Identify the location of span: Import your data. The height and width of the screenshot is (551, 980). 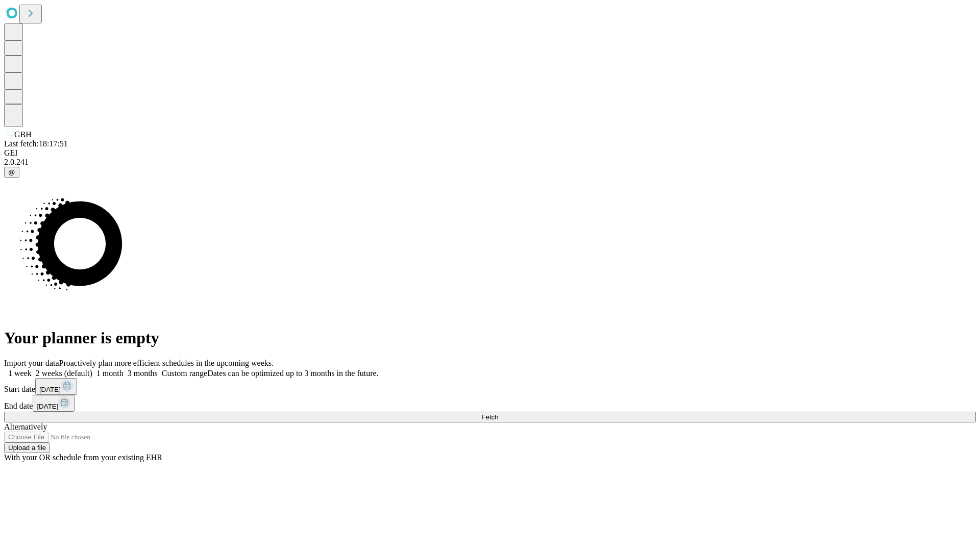
(32, 363).